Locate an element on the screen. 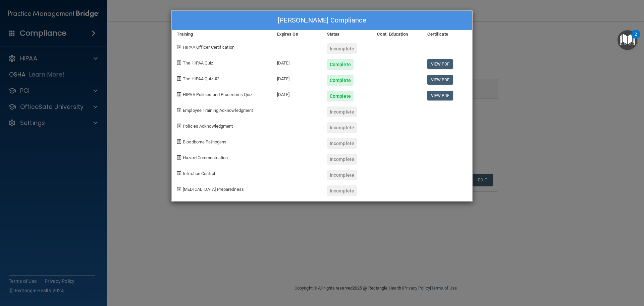  button: Open Resource Center, 2 new notifications is located at coordinates (627, 40).